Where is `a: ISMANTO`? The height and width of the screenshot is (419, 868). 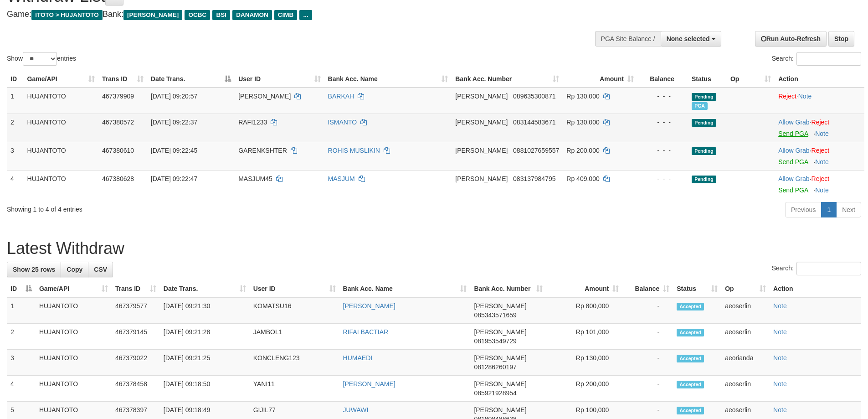 a: ISMANTO is located at coordinates (343, 122).